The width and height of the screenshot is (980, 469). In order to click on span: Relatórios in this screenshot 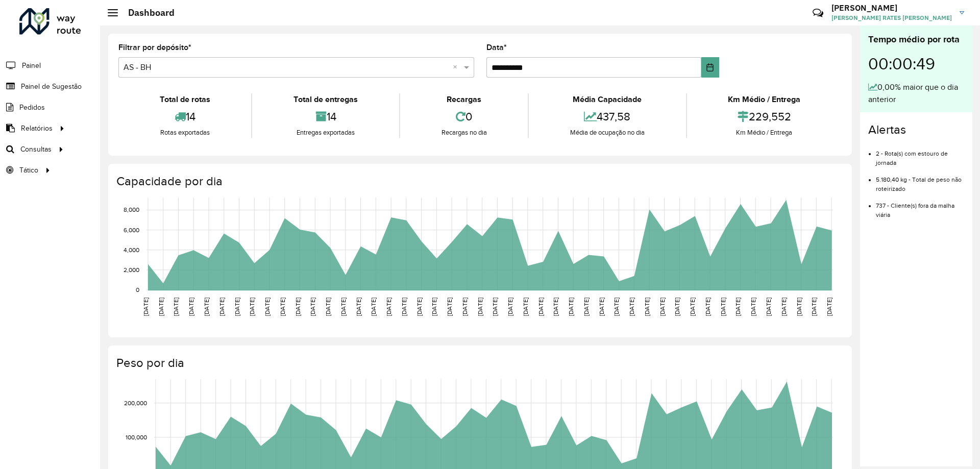, I will do `click(37, 128)`.